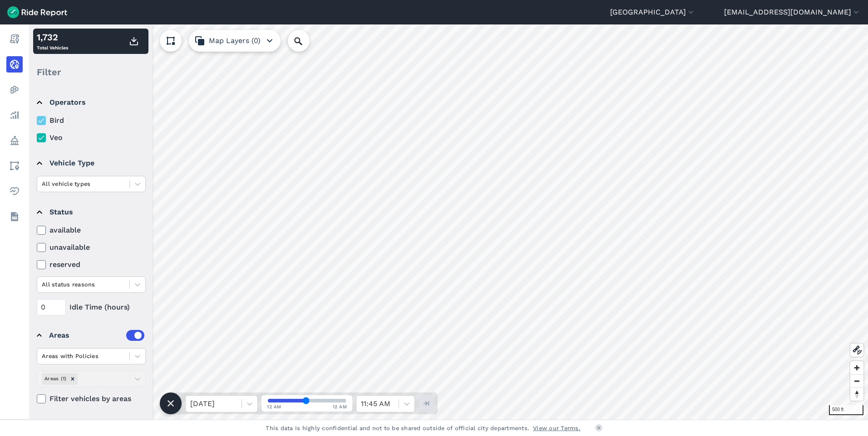 The width and height of the screenshot is (868, 436). Describe the element at coordinates (846, 410) in the screenshot. I see `div: 500 ft` at that location.